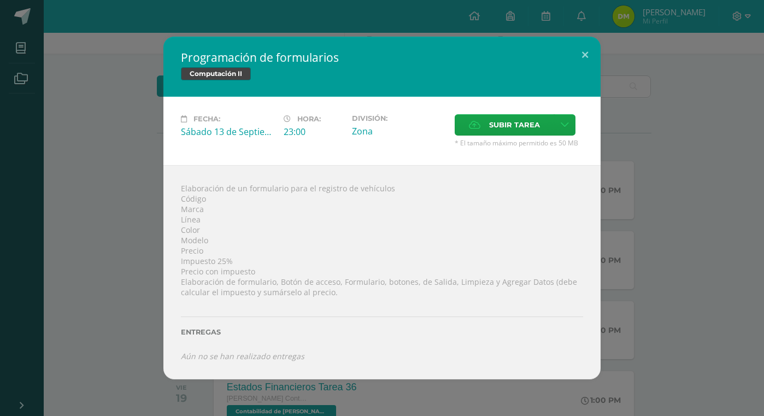  What do you see at coordinates (228, 132) in the screenshot?
I see `div: Sábado 13 de Septiembre` at bounding box center [228, 132].